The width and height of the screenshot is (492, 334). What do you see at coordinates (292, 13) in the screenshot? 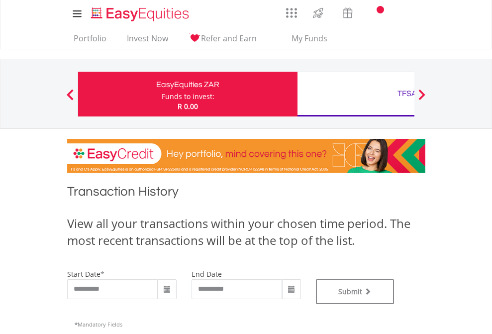
I see `img: grid-menu-icon.svg` at bounding box center [292, 13].